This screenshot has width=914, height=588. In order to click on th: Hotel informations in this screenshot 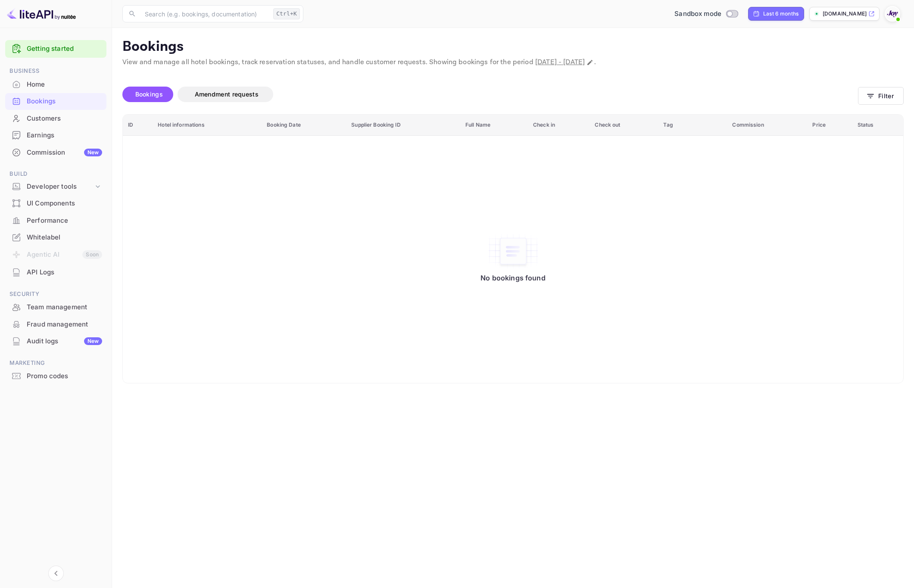, I will do `click(207, 125)`.